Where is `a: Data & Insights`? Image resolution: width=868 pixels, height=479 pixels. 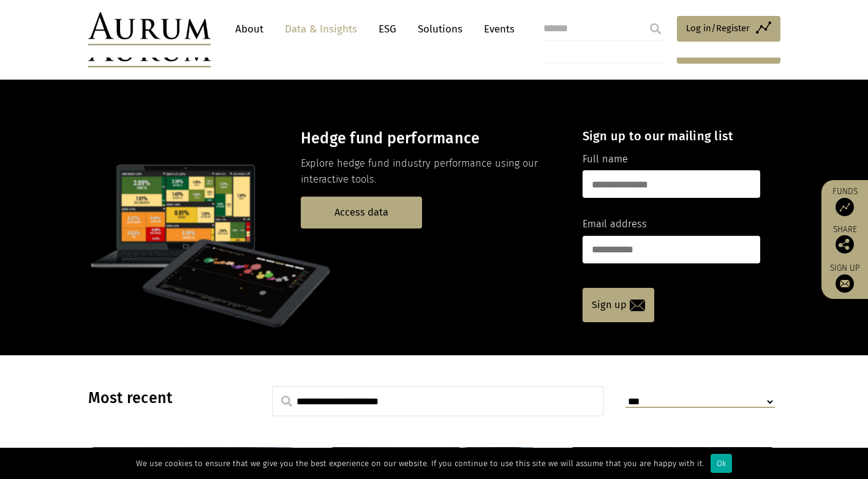 a: Data & Insights is located at coordinates (321, 29).